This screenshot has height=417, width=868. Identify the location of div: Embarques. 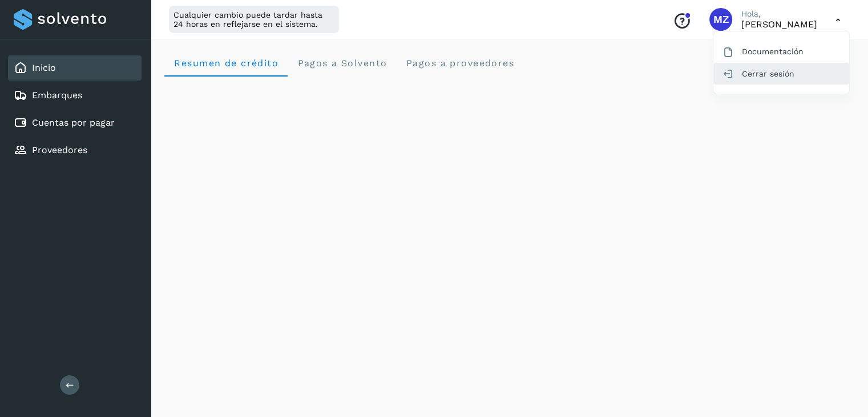
(75, 96).